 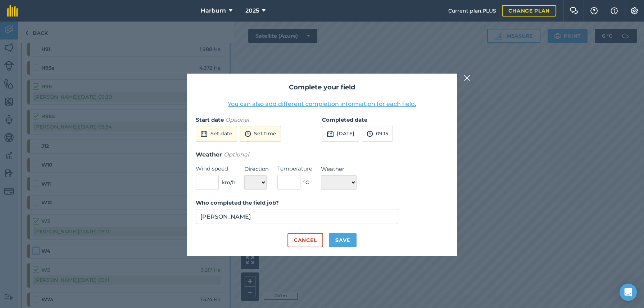 I want to click on label: Temperature, so click(x=295, y=169).